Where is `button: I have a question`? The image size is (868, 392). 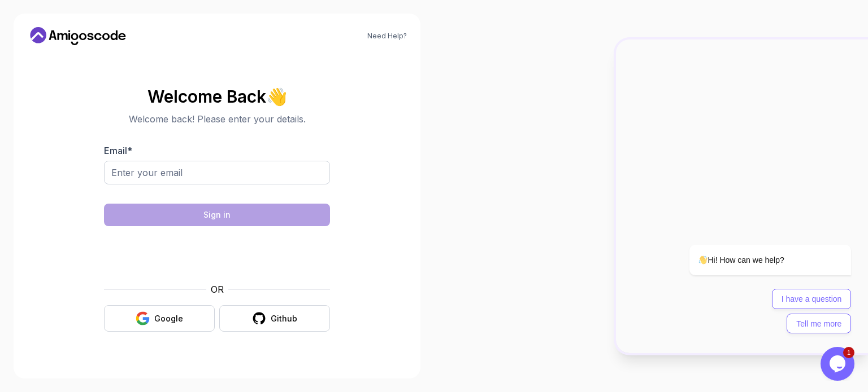
button: I have a question is located at coordinates (158, 192).